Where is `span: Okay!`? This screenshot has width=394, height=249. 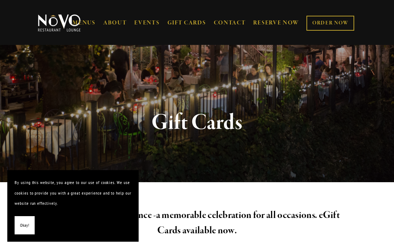
span: Okay! is located at coordinates (24, 225).